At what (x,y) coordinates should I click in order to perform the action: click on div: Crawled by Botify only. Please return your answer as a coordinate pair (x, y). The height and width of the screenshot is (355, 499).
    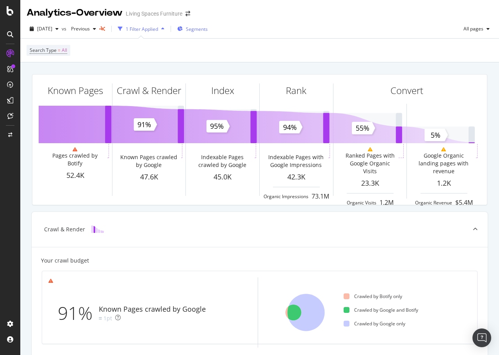
    Looking at the image, I should click on (373, 296).